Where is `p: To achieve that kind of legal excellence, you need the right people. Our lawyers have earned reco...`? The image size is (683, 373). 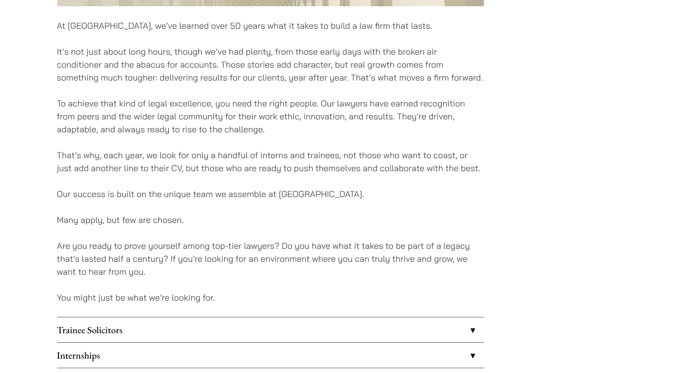
p: To achieve that kind of legal excellence, you need the right people. Our lawyers have earned reco... is located at coordinates (270, 116).